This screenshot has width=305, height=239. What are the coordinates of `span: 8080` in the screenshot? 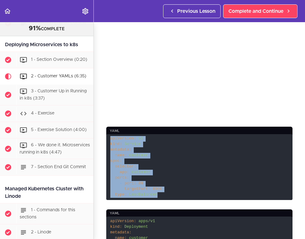 It's located at (157, 189).